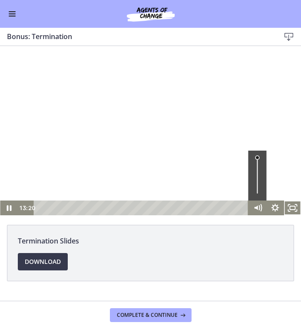 Image resolution: width=301 pixels, height=329 pixels. I want to click on span: Complete & continue, so click(147, 315).